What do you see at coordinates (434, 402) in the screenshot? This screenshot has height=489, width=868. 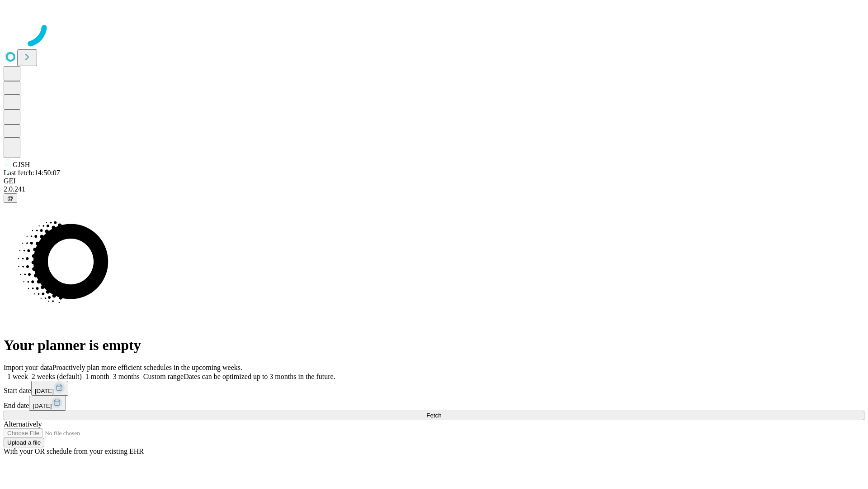 I see `div: End date` at bounding box center [434, 402].